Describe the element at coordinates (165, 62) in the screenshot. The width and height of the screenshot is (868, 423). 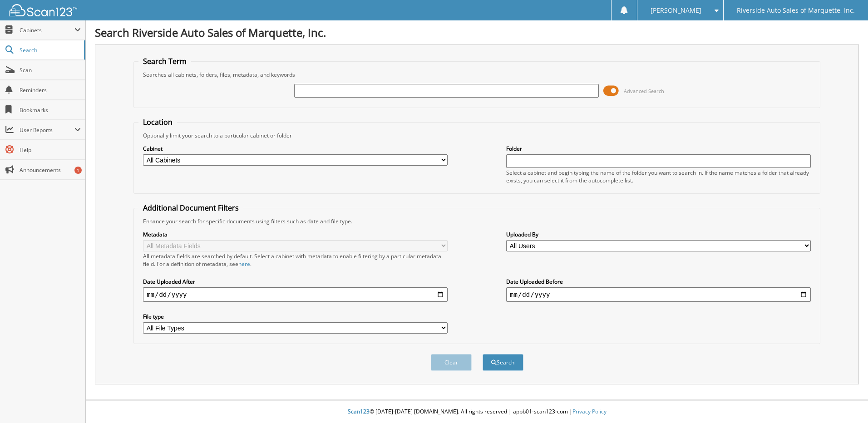
I see `legend: Search Term` at that location.